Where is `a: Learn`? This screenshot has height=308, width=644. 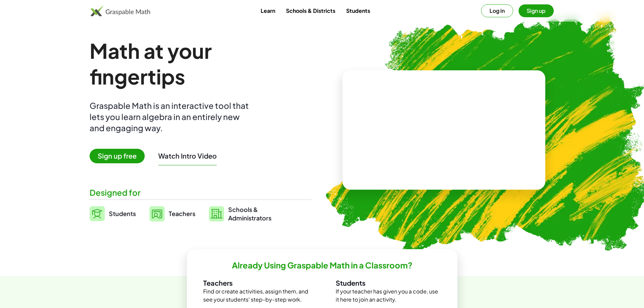 a: Learn is located at coordinates (267, 10).